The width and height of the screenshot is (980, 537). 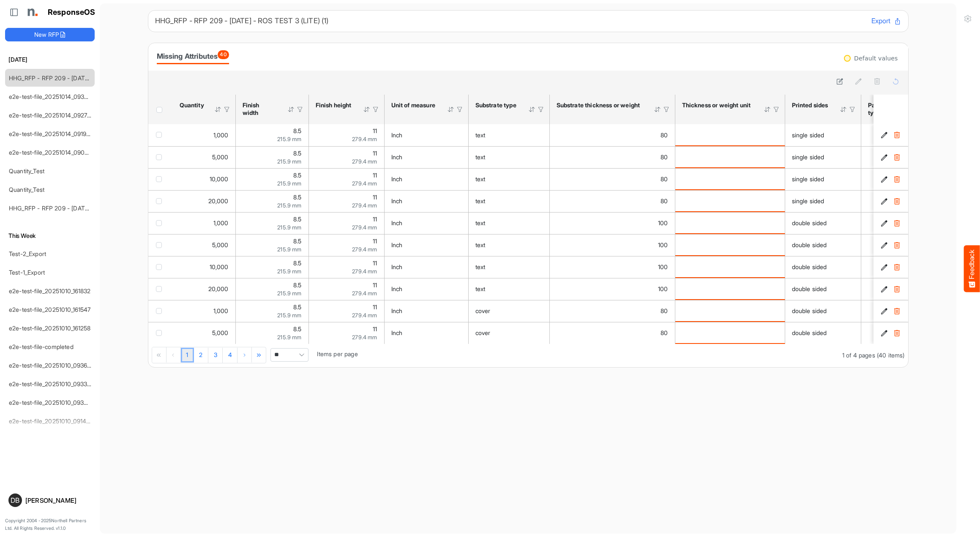 I want to click on div: Pager Container, so click(x=529, y=356).